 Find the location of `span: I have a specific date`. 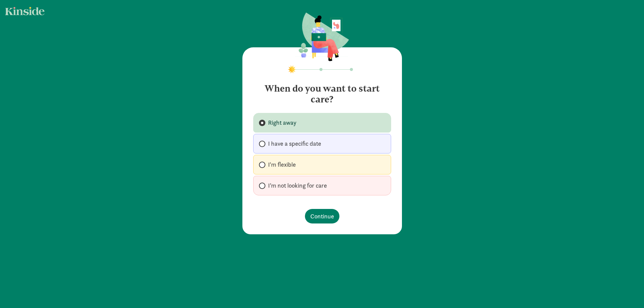

span: I have a specific date is located at coordinates (295, 143).